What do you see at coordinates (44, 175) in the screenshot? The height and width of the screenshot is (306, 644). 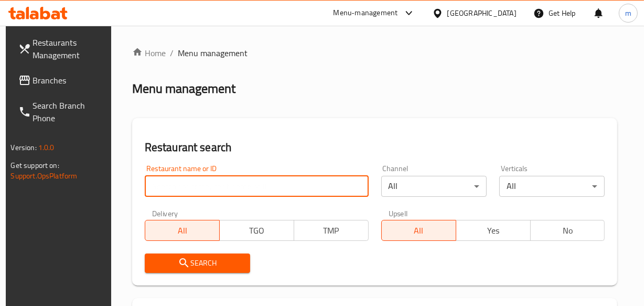 I see `a: Support.OpsPlatform` at bounding box center [44, 175].